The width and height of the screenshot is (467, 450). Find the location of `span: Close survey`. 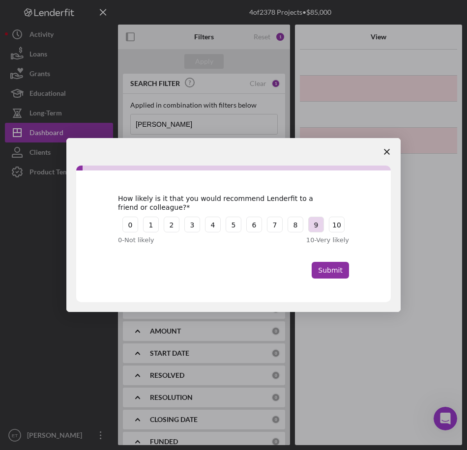

span: Close survey is located at coordinates (387, 152).